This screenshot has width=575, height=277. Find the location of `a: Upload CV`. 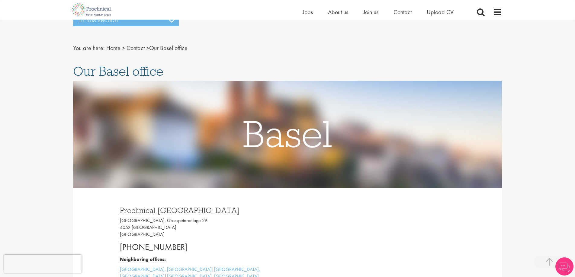

a: Upload CV is located at coordinates (440, 12).